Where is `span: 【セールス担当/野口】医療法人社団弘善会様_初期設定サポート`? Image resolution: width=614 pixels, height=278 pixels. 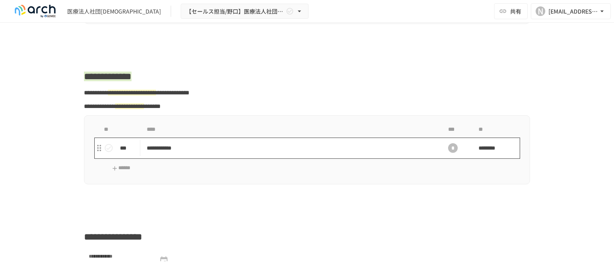 span: 【セールス担当/野口】医療法人社団弘善会様_初期設定サポート is located at coordinates (235, 11).